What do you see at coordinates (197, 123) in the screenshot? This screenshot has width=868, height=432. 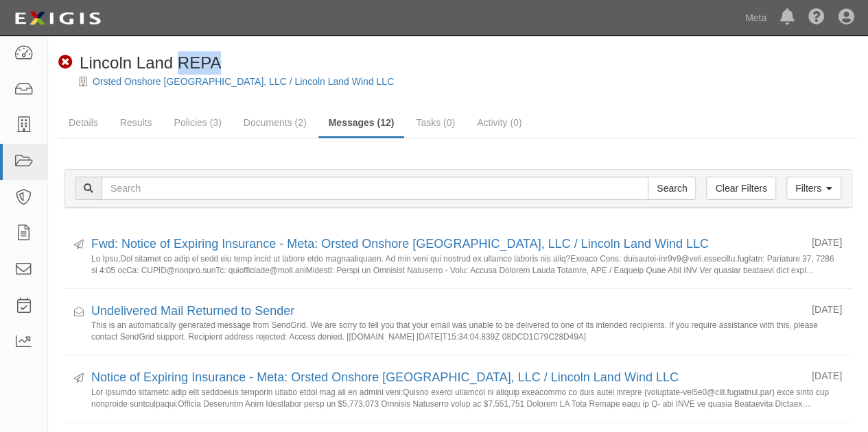 I see `a: Policies (3)` at bounding box center [197, 123].